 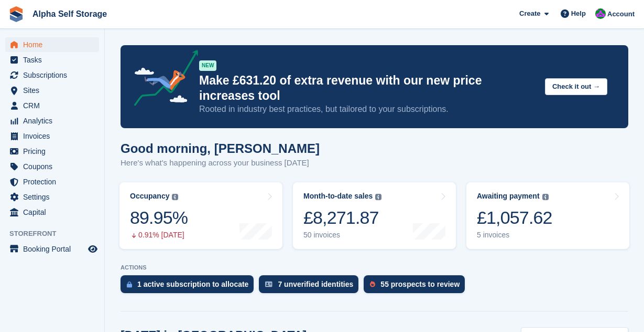 I want to click on span: Subscriptions, so click(x=54, y=75).